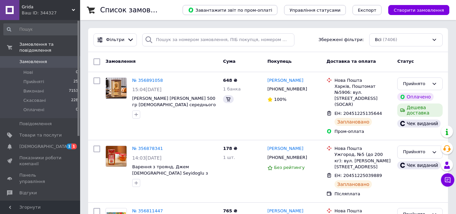 This screenshot has width=456, height=214. What do you see at coordinates (230, 80) in the screenshot?
I see `span: 648 ₴` at bounding box center [230, 80].